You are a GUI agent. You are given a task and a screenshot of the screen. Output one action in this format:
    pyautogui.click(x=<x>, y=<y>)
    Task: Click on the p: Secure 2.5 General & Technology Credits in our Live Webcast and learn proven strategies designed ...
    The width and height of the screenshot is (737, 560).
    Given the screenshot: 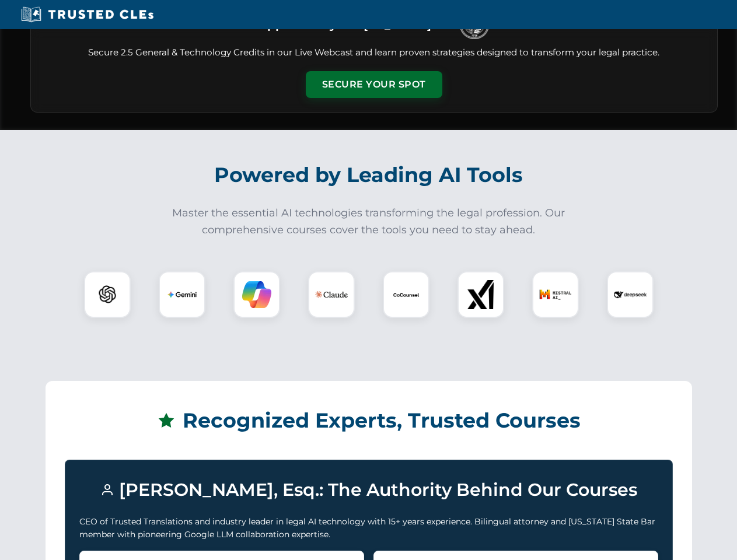 What is the action you would take?
    pyautogui.click(x=374, y=52)
    